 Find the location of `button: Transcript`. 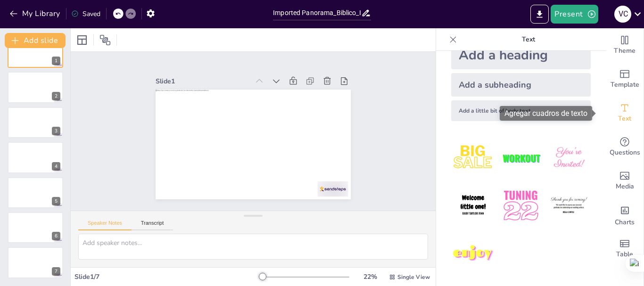

button: Transcript is located at coordinates (152, 225).